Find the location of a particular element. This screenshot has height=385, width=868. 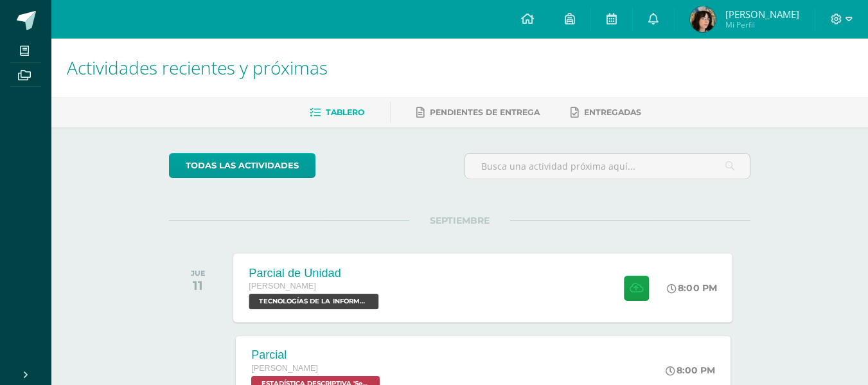

span: Mi Perfil is located at coordinates (762, 25).